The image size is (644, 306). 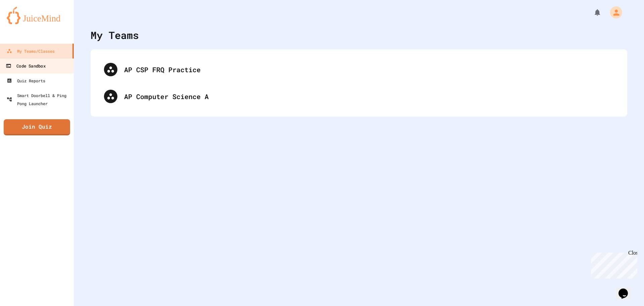 I want to click on div: My Teams, so click(x=115, y=35).